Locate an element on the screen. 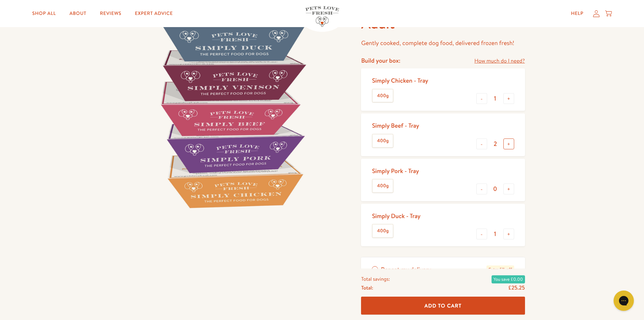 The image size is (644, 320). div: Simply Beef - Tray is located at coordinates (395, 125).